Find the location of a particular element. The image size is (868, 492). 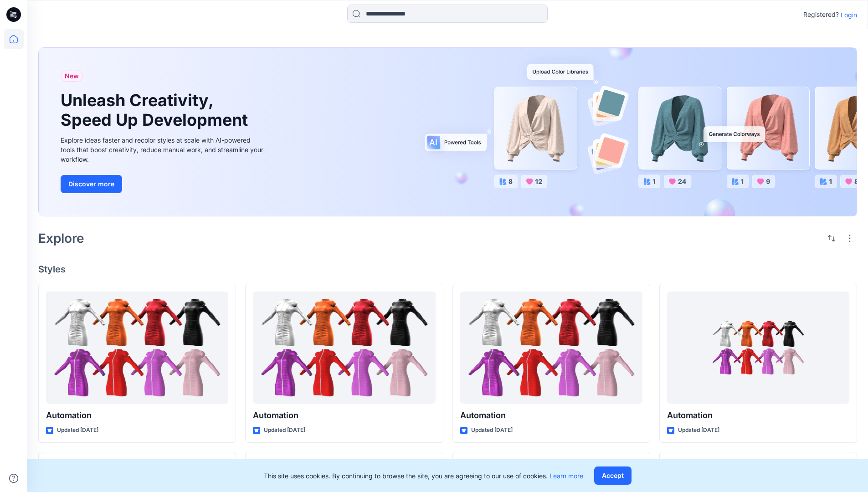

p: Registered? is located at coordinates (821, 14).